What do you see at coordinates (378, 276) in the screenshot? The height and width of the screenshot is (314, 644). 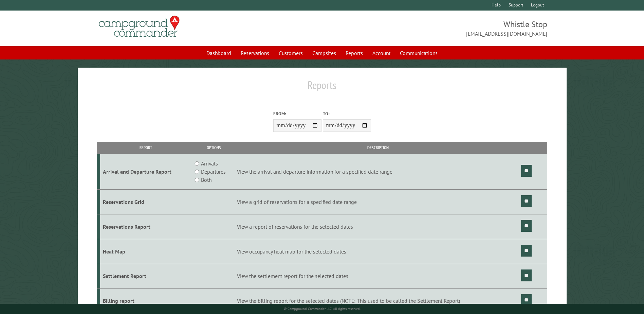 I see `td: View the settlement report for the selected dates` at bounding box center [378, 276].